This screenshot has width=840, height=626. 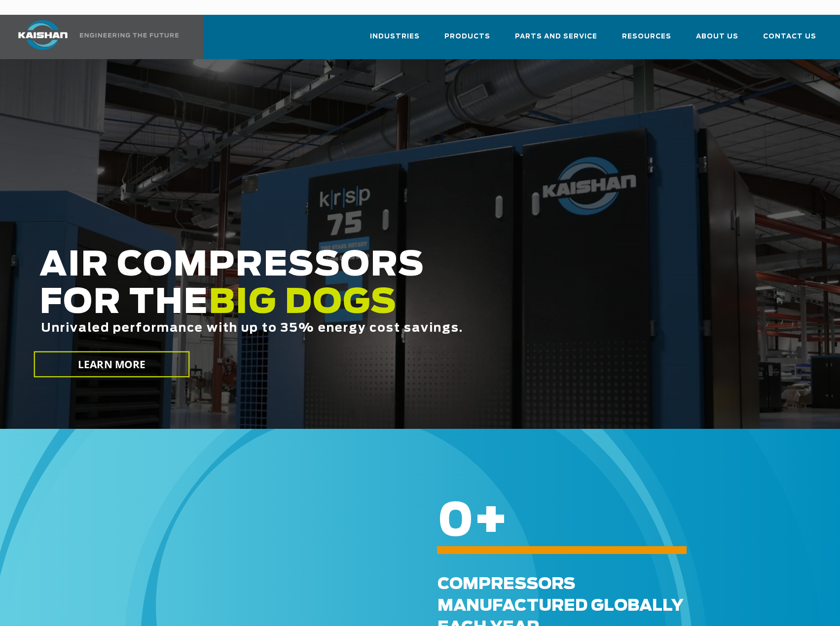 I want to click on a: About Us, so click(x=717, y=41).